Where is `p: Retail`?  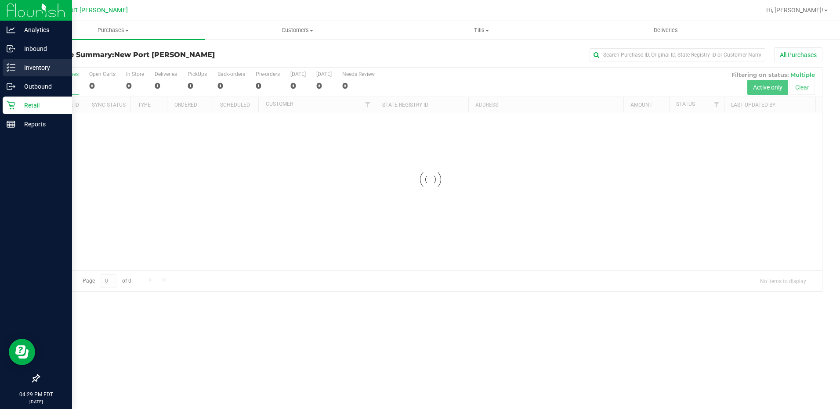 p: Retail is located at coordinates (42, 105).